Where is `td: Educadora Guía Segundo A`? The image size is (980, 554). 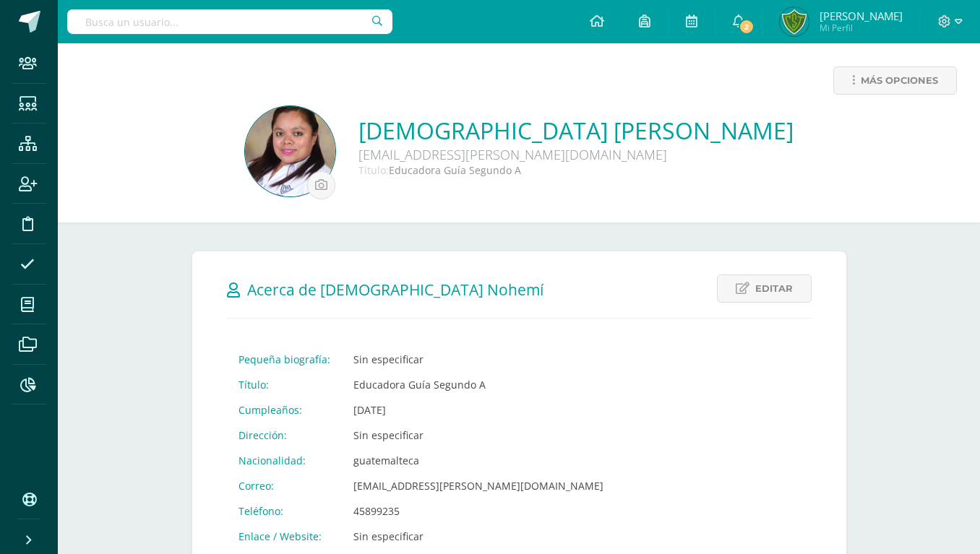 td: Educadora Guía Segundo A is located at coordinates (478, 384).